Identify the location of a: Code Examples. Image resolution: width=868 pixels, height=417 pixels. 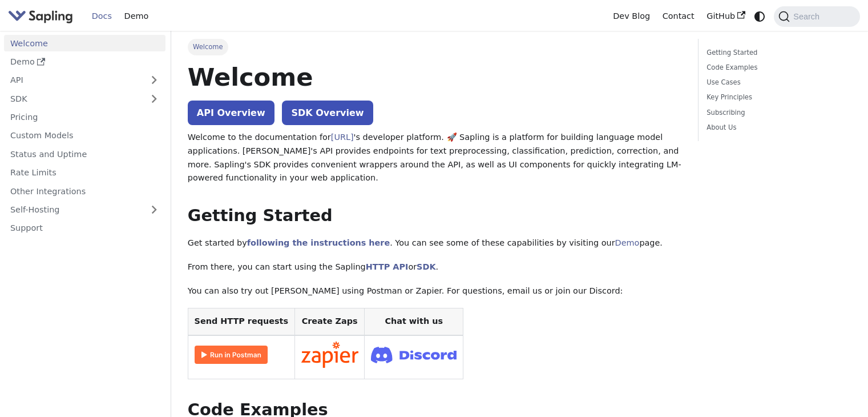
(777, 67).